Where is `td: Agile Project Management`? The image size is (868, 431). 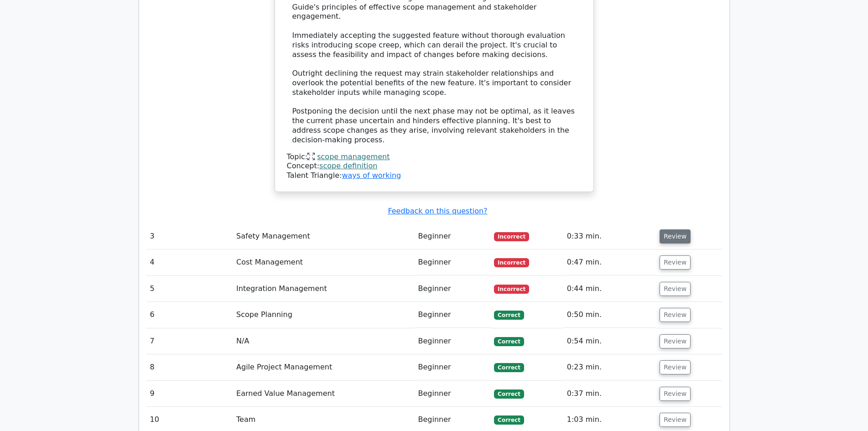 td: Agile Project Management is located at coordinates (323, 367).